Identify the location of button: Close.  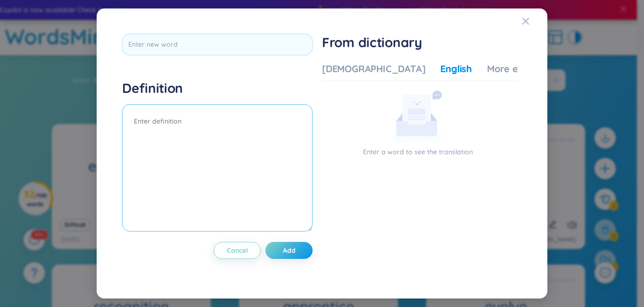
(535, 21).